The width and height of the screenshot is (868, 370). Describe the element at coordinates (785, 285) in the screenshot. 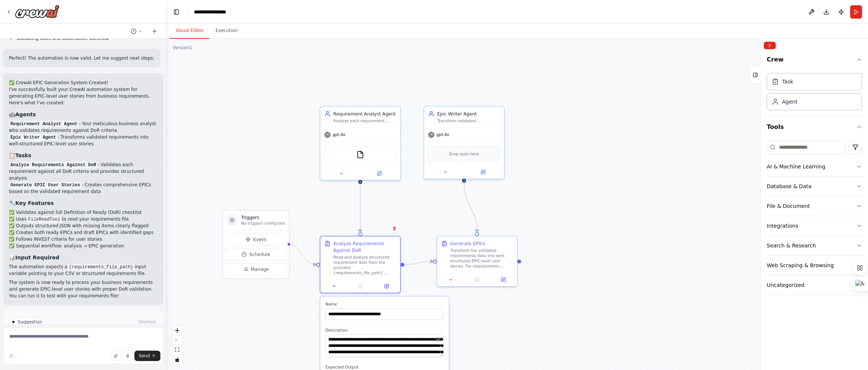

I see `div: Uncategorized` at that location.